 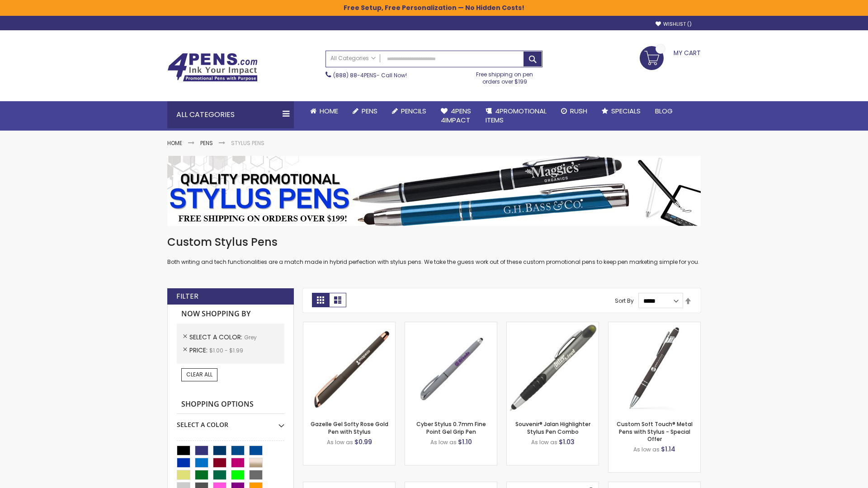 What do you see at coordinates (353, 58) in the screenshot?
I see `span: All Categories` at bounding box center [353, 58].